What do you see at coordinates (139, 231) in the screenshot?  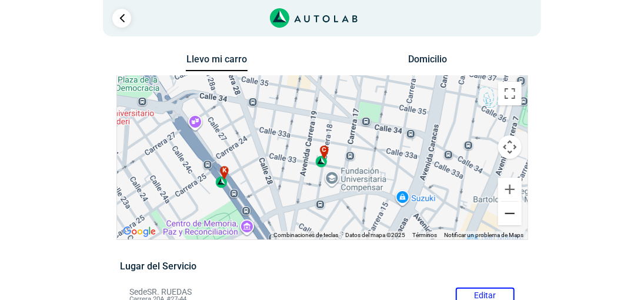 I see `a: Abre esta zona en Google Maps (se abre en una nueva ventana)` at bounding box center [139, 231].